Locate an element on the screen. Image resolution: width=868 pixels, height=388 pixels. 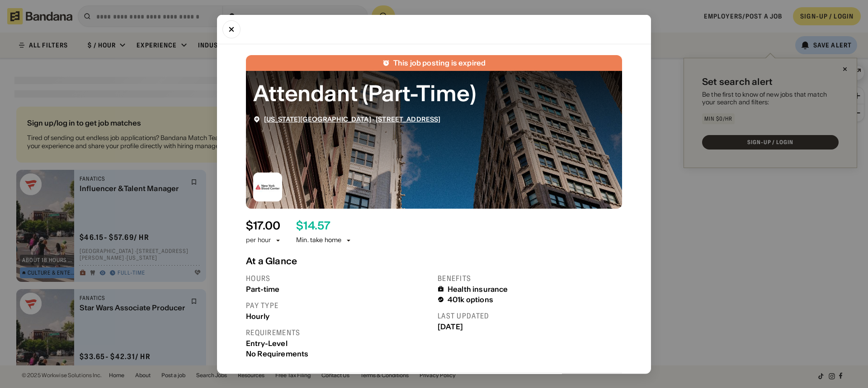
div: $ 14.57 is located at coordinates (313, 225).